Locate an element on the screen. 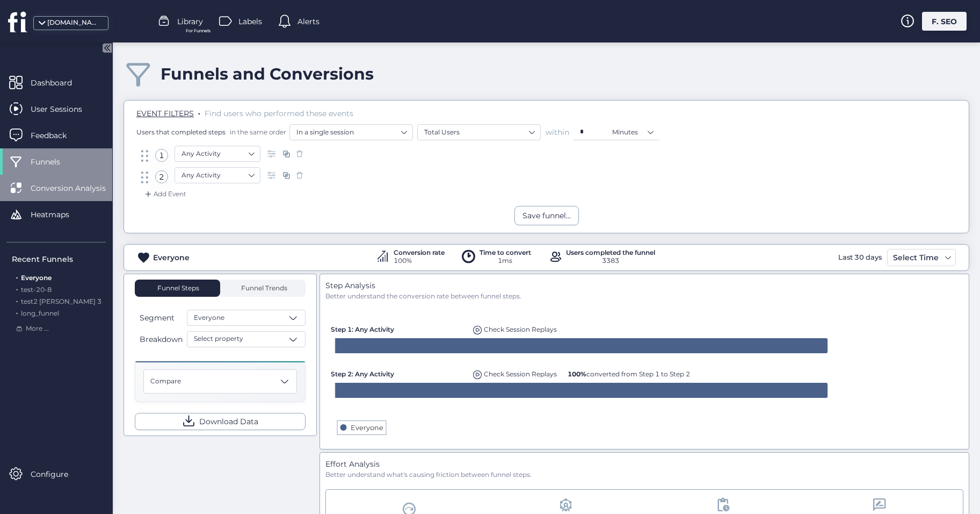  span: Find users who performed these events is located at coordinates (279, 113).